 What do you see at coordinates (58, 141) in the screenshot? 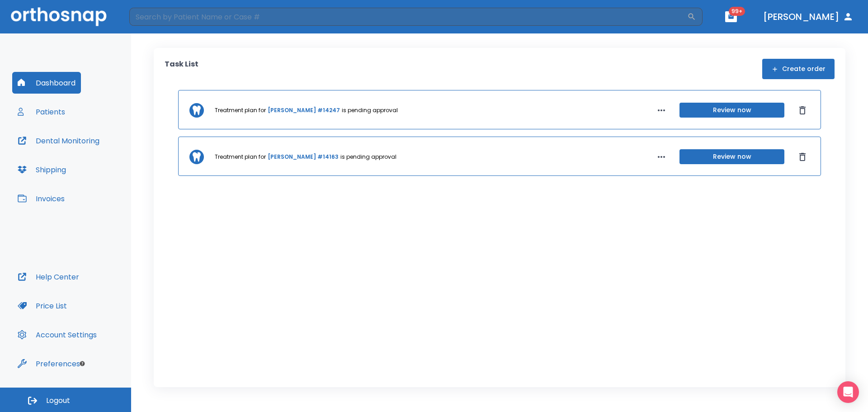
I see `button: Dental Monitoring` at bounding box center [58, 141].